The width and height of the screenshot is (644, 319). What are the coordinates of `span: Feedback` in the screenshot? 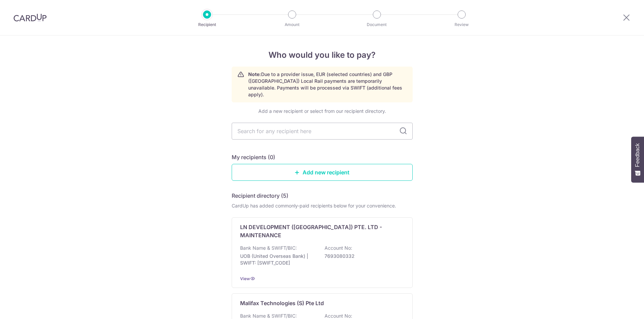 It's located at (638, 155).